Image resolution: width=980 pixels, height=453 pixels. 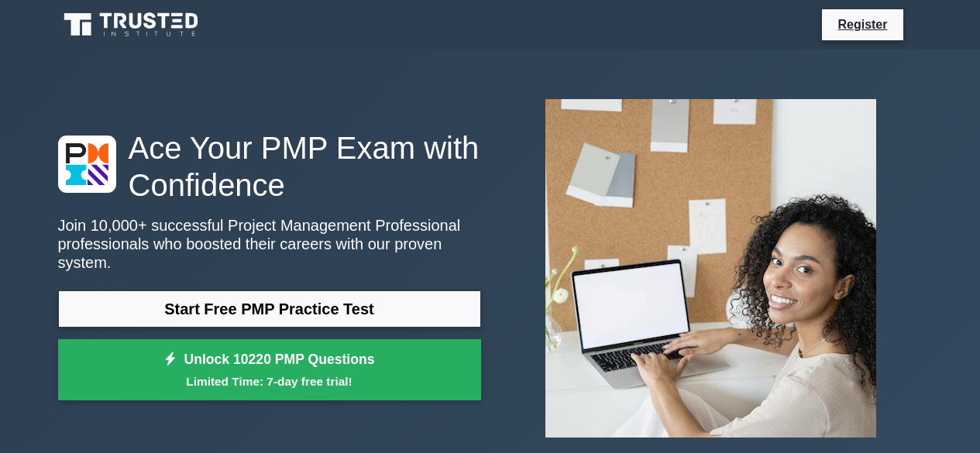 I want to click on h1: Ace Your PMP Exam with Confidence, so click(x=269, y=166).